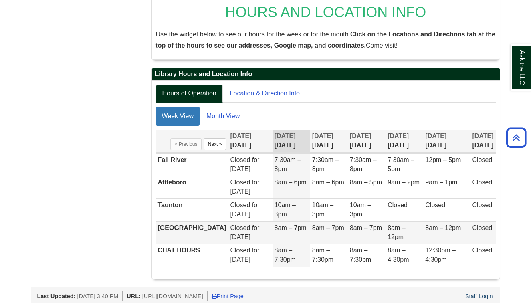 The image size is (531, 303). What do you see at coordinates (326, 74) in the screenshot?
I see `h2: Library Hours and Location Info` at bounding box center [326, 74].